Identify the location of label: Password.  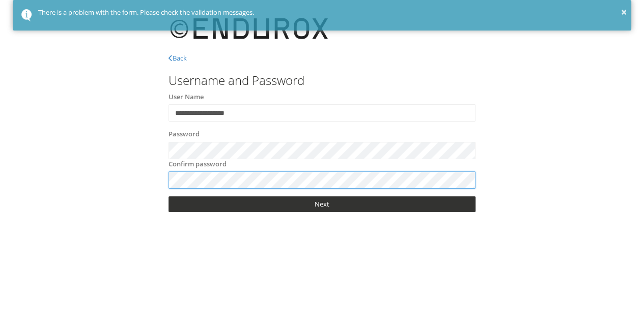
(184, 135).